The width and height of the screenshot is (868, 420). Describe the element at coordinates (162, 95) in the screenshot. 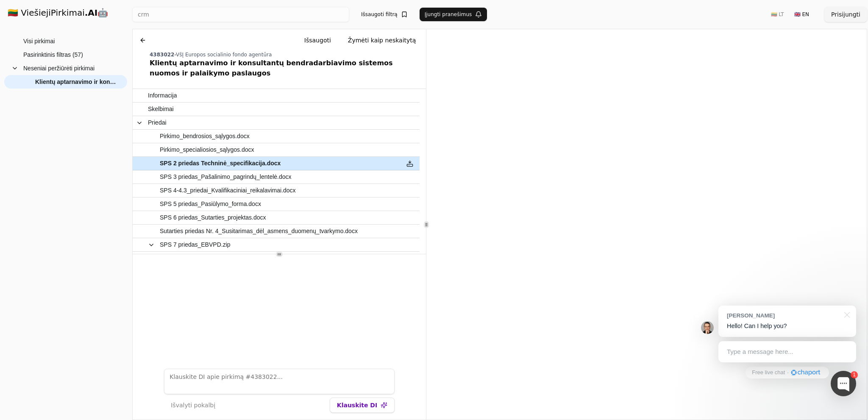

I see `span: Informacija` at that location.